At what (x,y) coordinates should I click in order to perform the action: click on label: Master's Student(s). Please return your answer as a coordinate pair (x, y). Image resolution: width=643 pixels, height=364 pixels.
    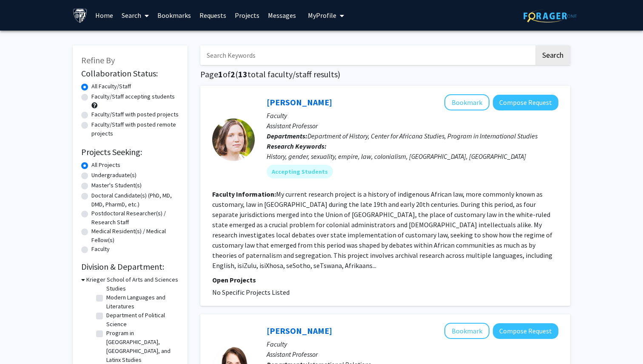
    Looking at the image, I should click on (117, 185).